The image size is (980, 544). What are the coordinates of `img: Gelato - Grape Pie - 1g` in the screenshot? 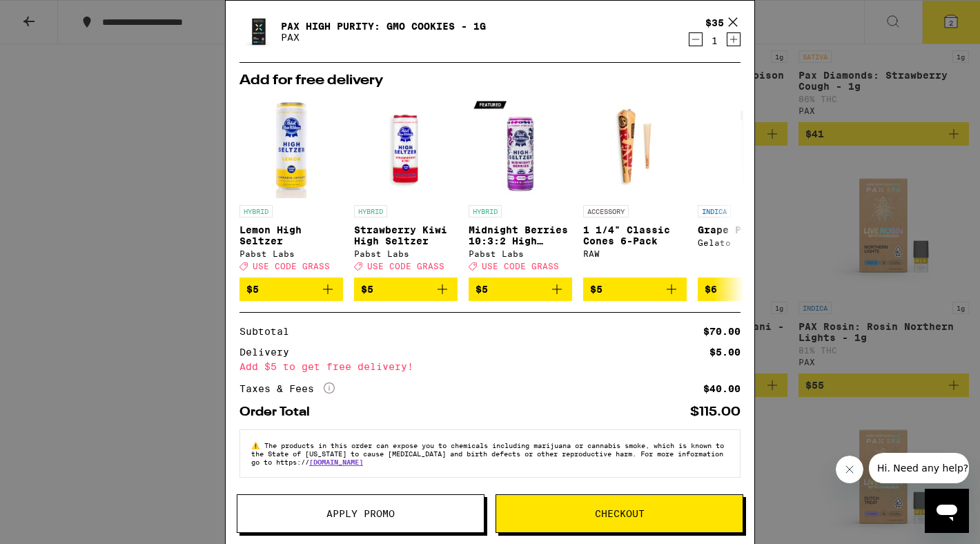 It's located at (749, 147).